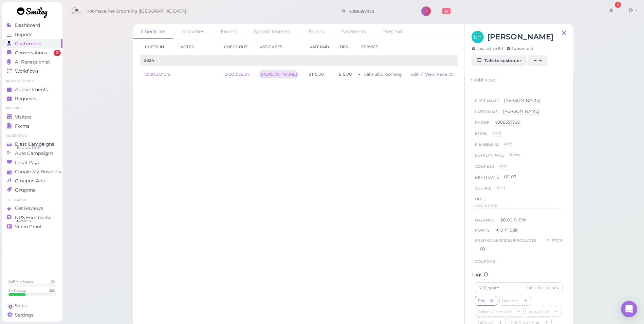  I want to click on span: AI Receptionist, so click(33, 62).